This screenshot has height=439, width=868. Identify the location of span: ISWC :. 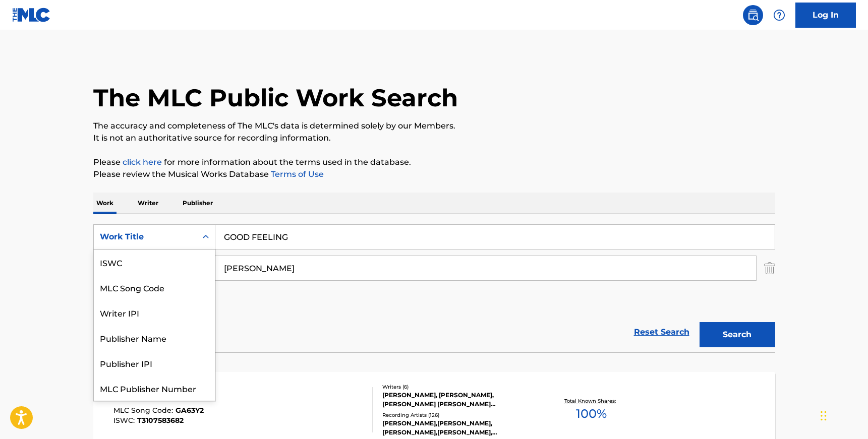
(125, 420).